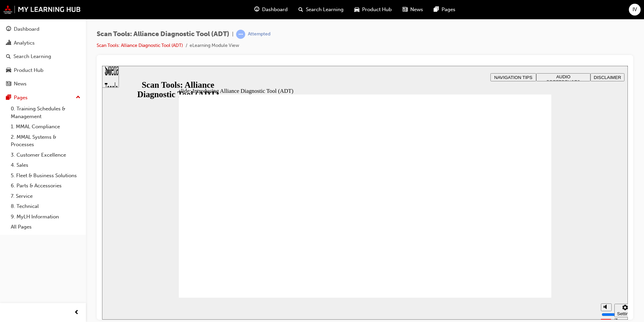  Describe the element at coordinates (413, 9) in the screenshot. I see `a: news-iconNews` at that location.